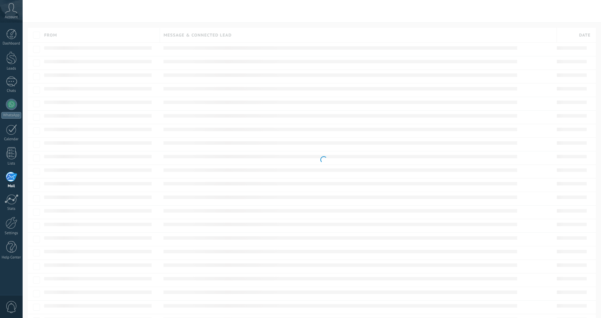 The height and width of the screenshot is (318, 601). I want to click on div: Lists, so click(11, 163).